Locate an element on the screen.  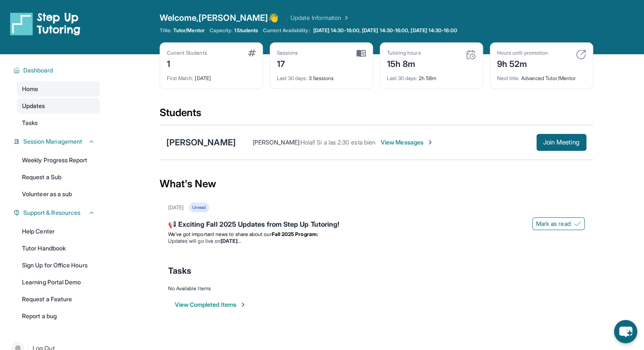
div: 📢 Exciting Fall 2025 Updates from Step Up Tutoring! is located at coordinates (376, 225).